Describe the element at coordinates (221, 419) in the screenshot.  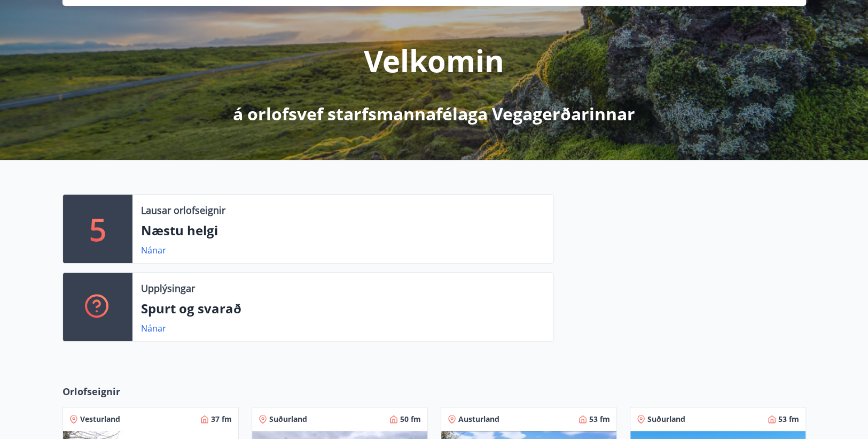
I see `span: 37 fm` at that location.